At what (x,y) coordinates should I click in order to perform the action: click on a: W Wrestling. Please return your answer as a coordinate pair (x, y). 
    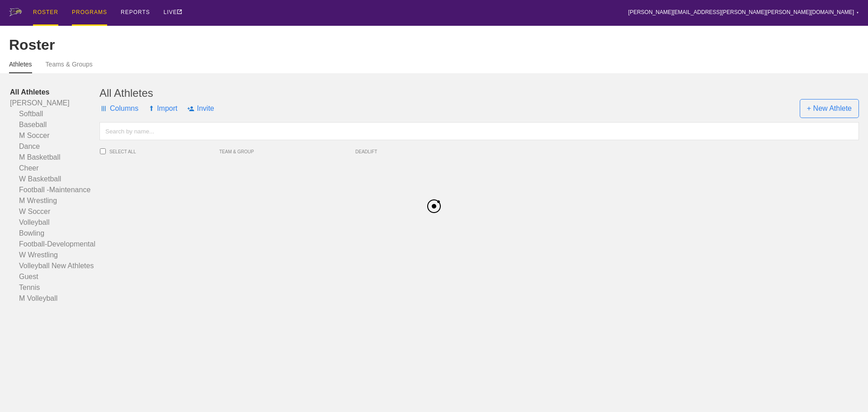
    Looking at the image, I should click on (54, 254).